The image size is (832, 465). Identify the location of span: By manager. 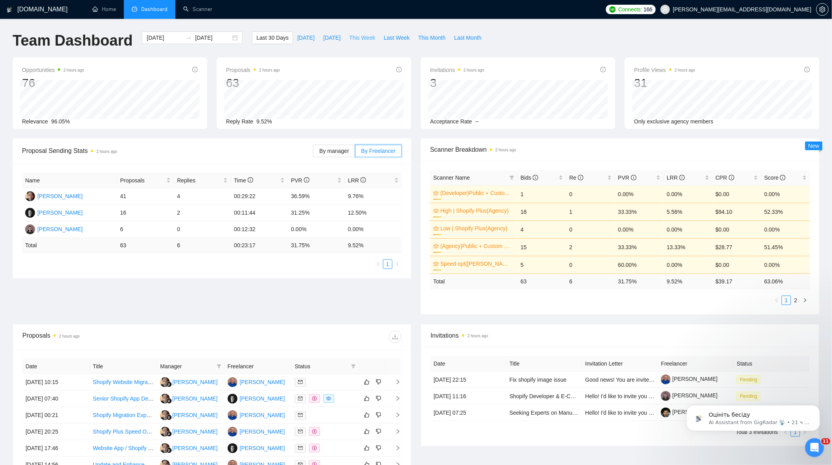
(334, 151).